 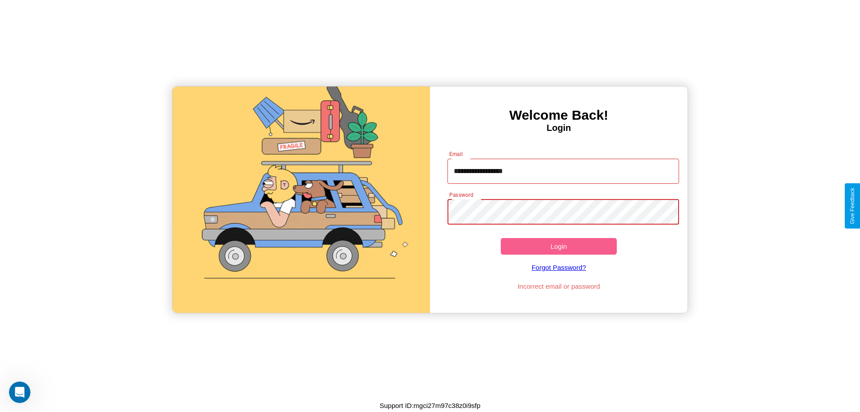 What do you see at coordinates (559, 246) in the screenshot?
I see `button: Login` at bounding box center [559, 246].